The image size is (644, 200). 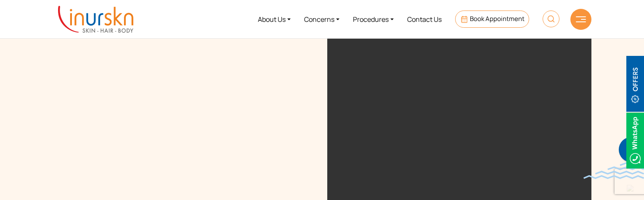 What do you see at coordinates (630, 188) in the screenshot?
I see `img: up-blue-arrow.svg` at bounding box center [630, 188].